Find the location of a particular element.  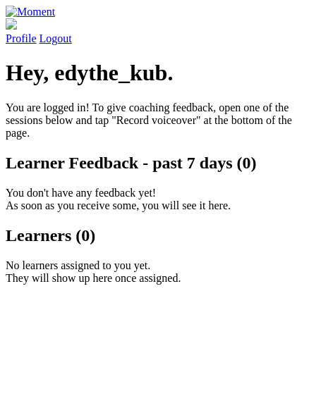

a: Logout is located at coordinates (56, 38).